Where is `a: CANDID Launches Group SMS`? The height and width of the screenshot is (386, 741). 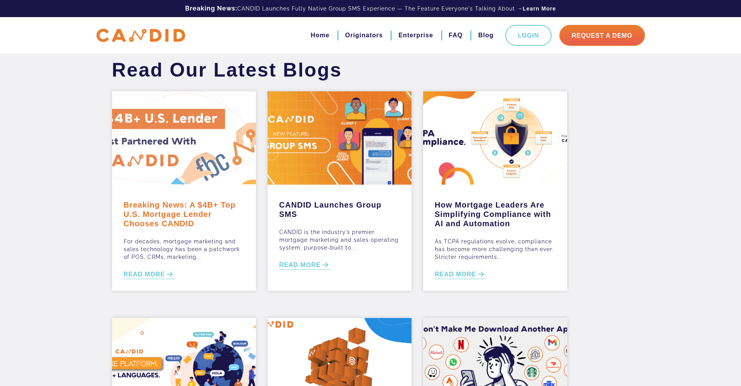
a: CANDID Launches Group SMS is located at coordinates (340, 208).